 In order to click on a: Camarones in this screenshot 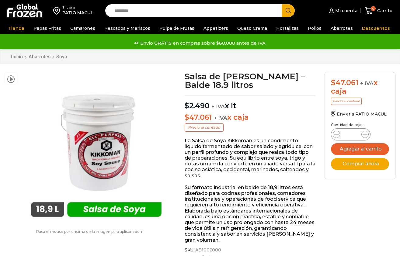, I will do `click(83, 28)`.